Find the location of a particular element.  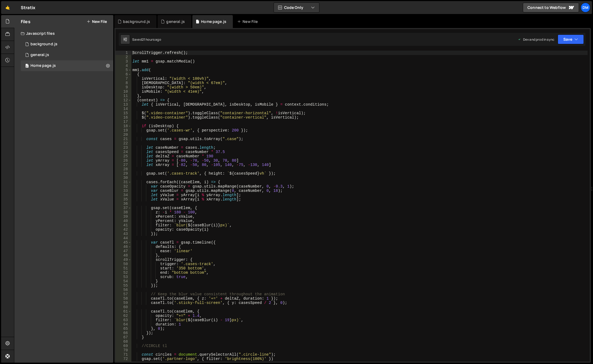

div: 58 is located at coordinates (123, 298).